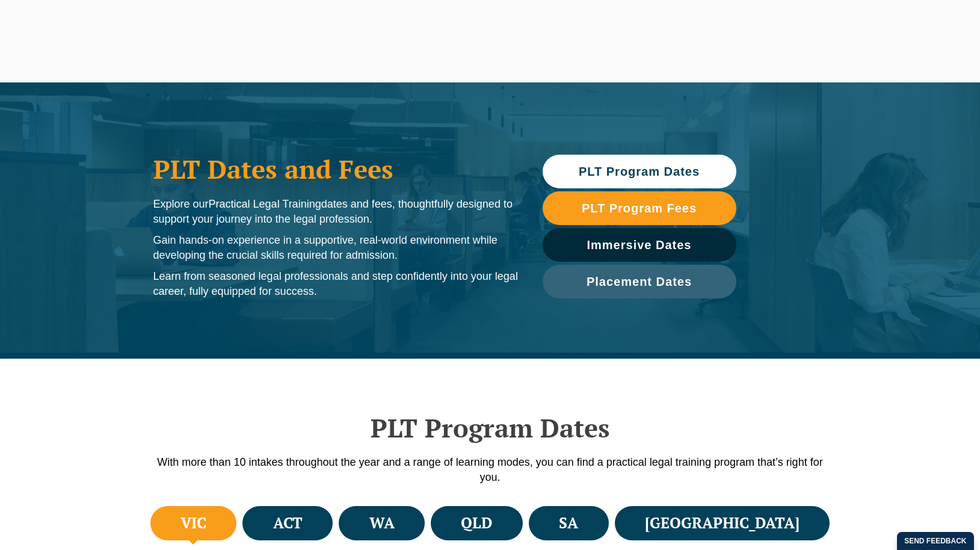 The image size is (980, 550). I want to click on p: Gain hands-on experience in a supportive, real-world environment while developing the crucial ski..., so click(335, 248).